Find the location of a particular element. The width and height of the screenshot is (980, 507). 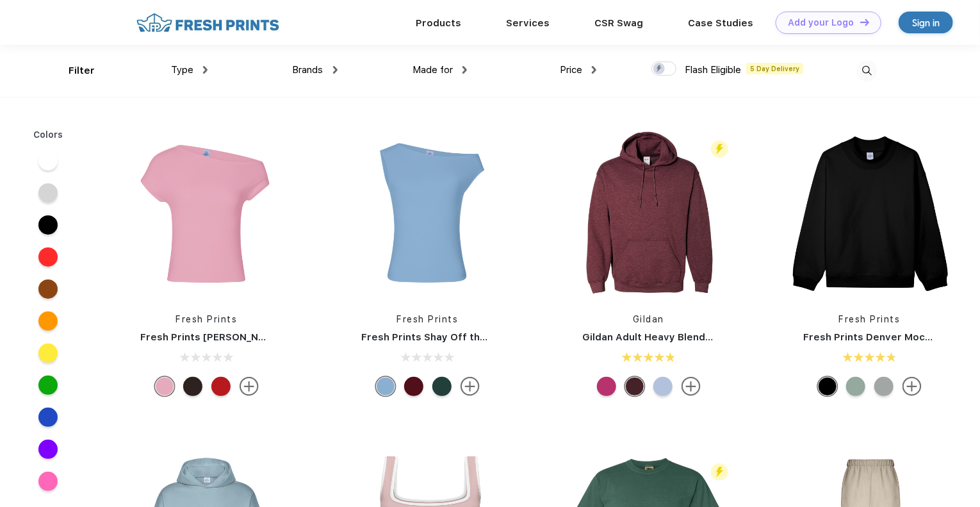

a: Gildan is located at coordinates (649, 319).